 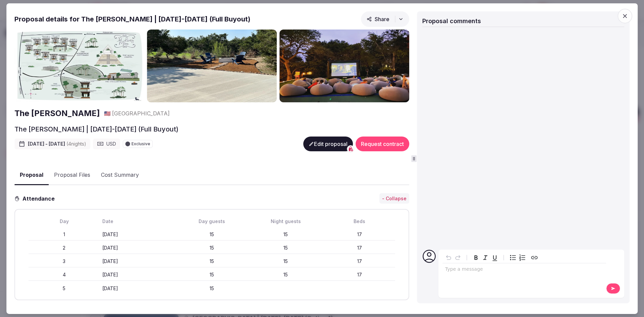 What do you see at coordinates (360, 222) in the screenshot?
I see `div: Beds` at bounding box center [360, 222].